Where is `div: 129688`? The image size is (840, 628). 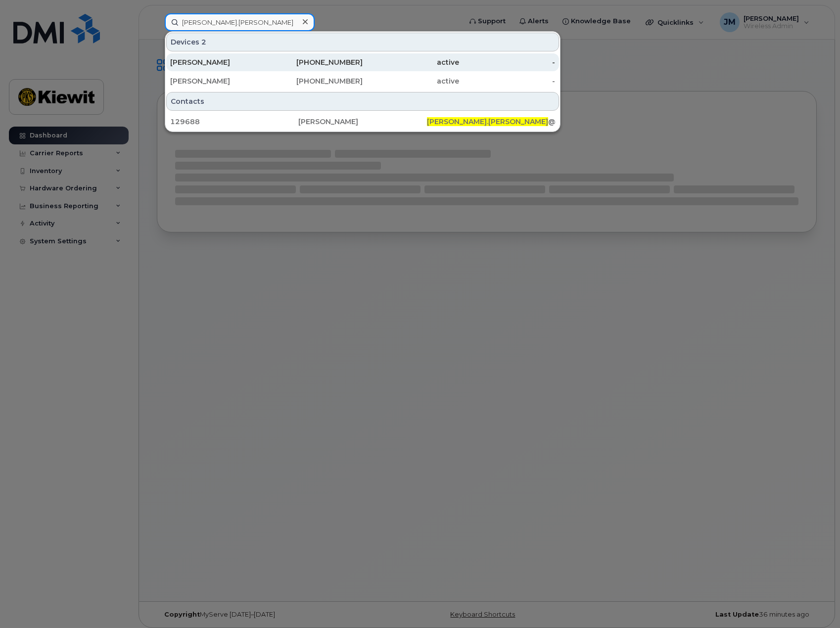 div: 129688 is located at coordinates (234, 122).